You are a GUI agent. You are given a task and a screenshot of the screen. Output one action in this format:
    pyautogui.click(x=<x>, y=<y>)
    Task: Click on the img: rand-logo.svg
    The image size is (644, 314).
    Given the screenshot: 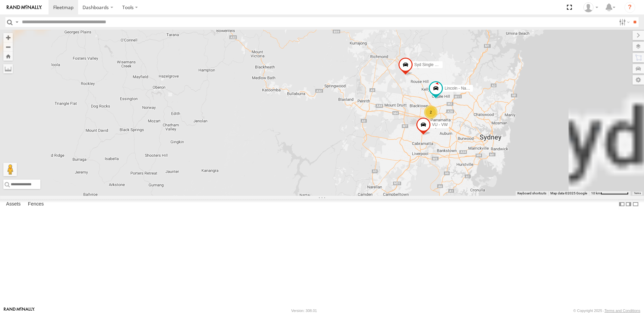 What is the action you would take?
    pyautogui.click(x=24, y=7)
    